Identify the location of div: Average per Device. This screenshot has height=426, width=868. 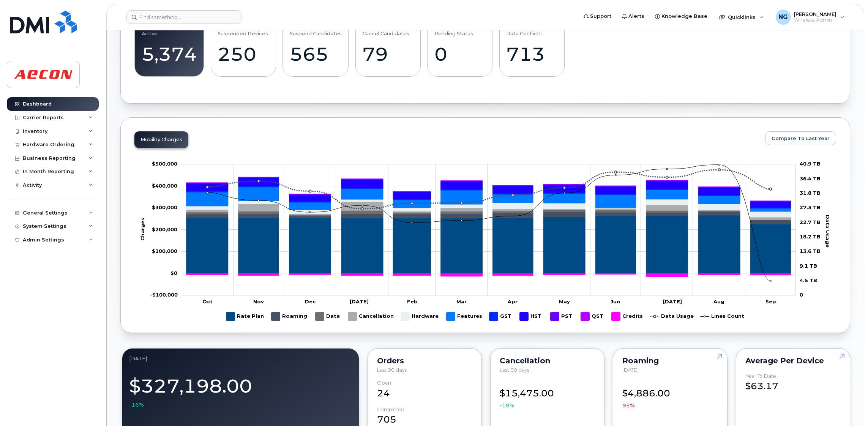
(792, 361).